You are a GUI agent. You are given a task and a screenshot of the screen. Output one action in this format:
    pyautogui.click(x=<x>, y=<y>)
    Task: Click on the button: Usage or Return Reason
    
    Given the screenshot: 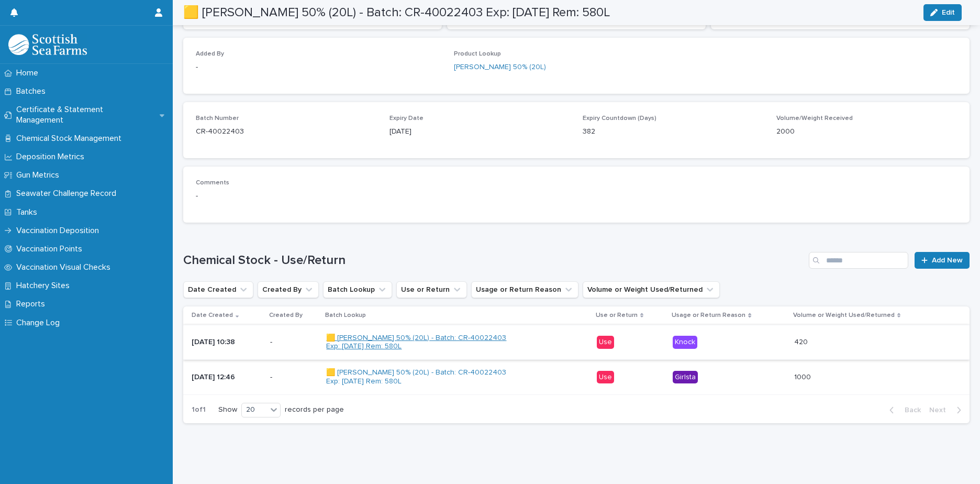 What is the action you would take?
    pyautogui.click(x=524, y=290)
    